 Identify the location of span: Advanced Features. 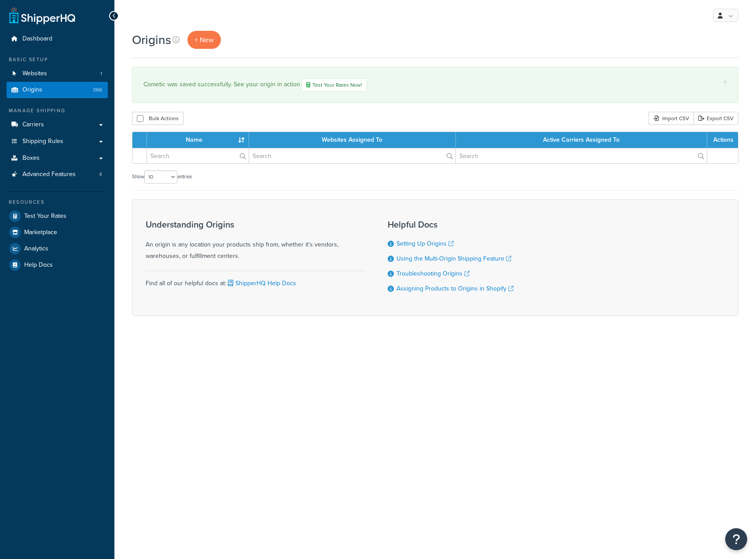
(49, 174).